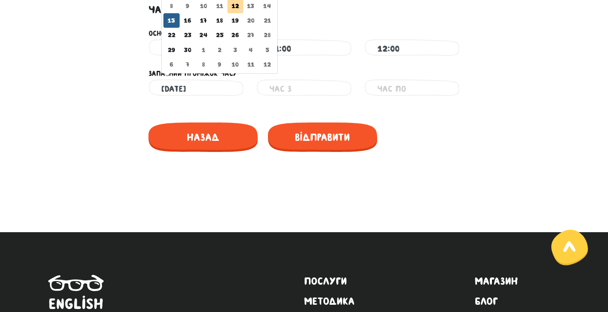 The width and height of the screenshot is (608, 312). What do you see at coordinates (323, 137) in the screenshot?
I see `span: Відправити` at bounding box center [323, 137].